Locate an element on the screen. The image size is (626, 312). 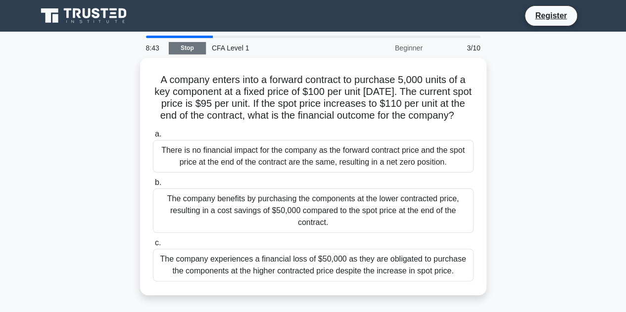
div: The company benefits by purchasing the components at the lower contracted price, resulting in a c... is located at coordinates (313, 211).